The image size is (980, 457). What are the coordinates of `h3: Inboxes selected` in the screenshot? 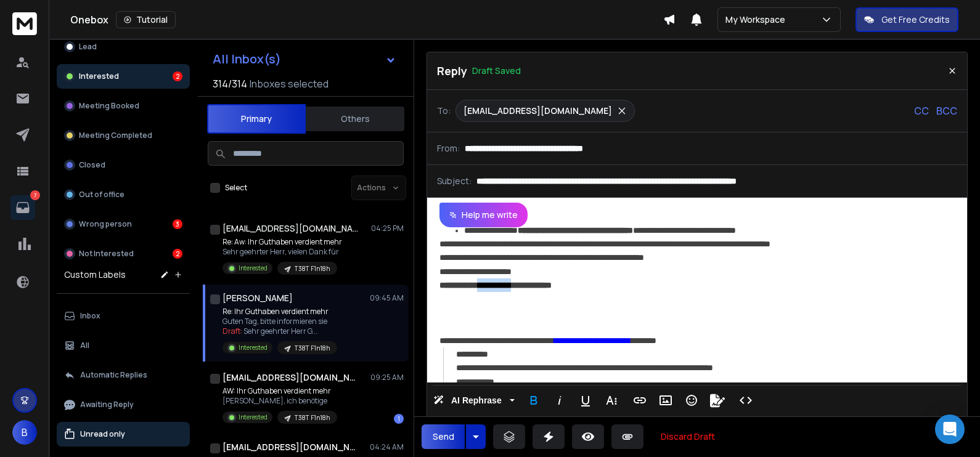 It's located at (289, 84).